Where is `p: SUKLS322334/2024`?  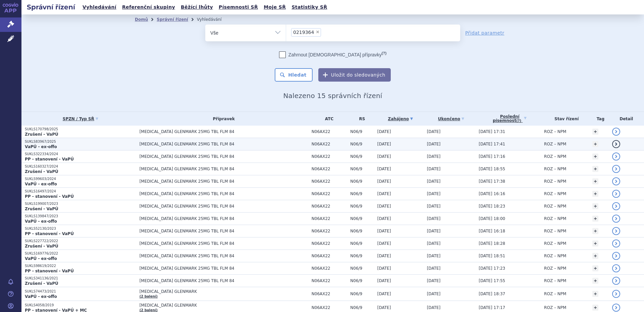
p: SUKLS322334/2024 is located at coordinates (80, 154).